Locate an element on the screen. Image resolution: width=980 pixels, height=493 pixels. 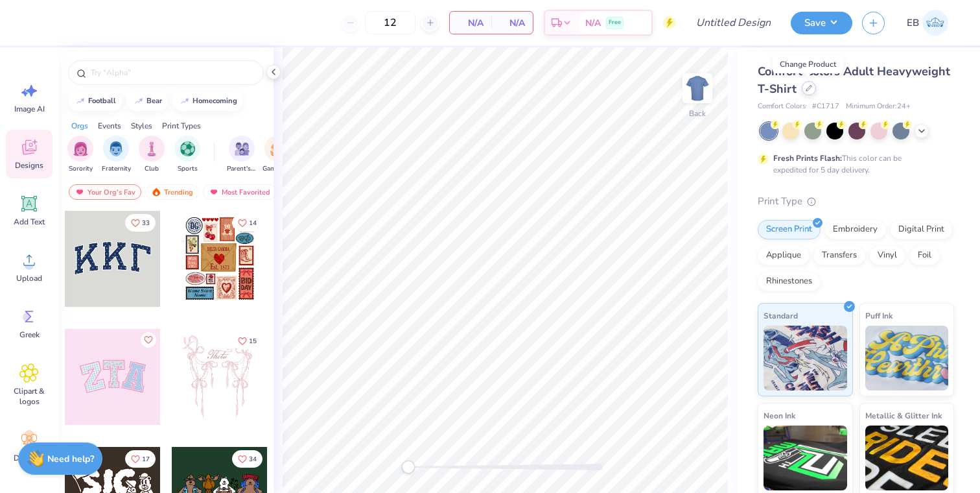
span: 14 is located at coordinates (253, 223).